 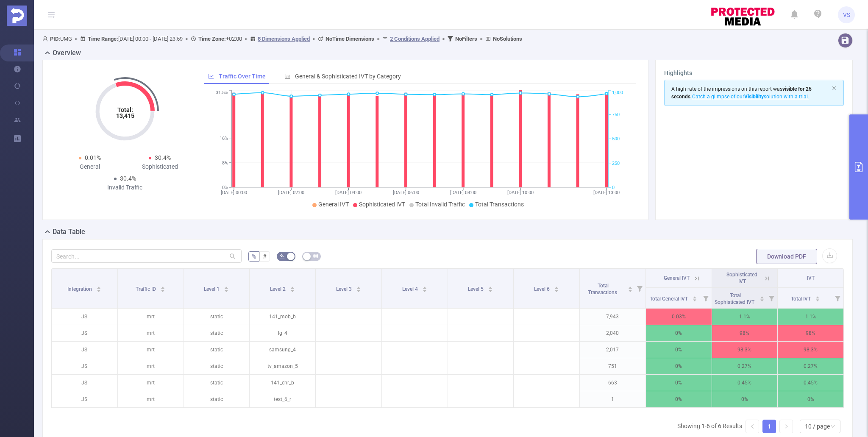 What do you see at coordinates (613, 350) in the screenshot?
I see `p: 2,017` at bounding box center [613, 350].